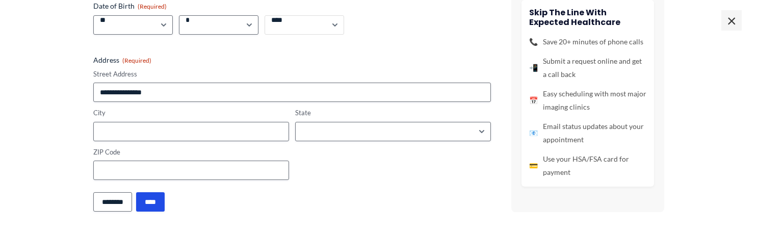 The height and width of the screenshot is (232, 757). Describe the element at coordinates (587, 100) in the screenshot. I see `li: Easy scheduling with most major imaging clinics` at that location.